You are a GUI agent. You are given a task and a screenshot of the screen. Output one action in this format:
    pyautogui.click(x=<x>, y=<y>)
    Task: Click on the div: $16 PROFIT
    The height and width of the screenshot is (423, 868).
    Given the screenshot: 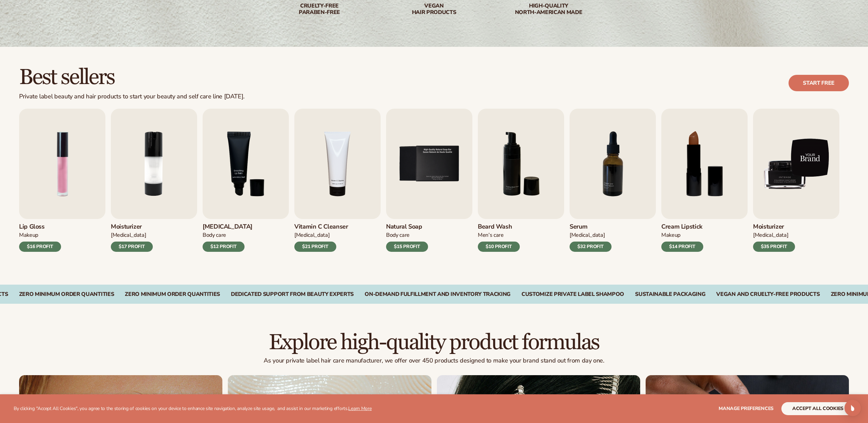 What is the action you would take?
    pyautogui.click(x=39, y=246)
    